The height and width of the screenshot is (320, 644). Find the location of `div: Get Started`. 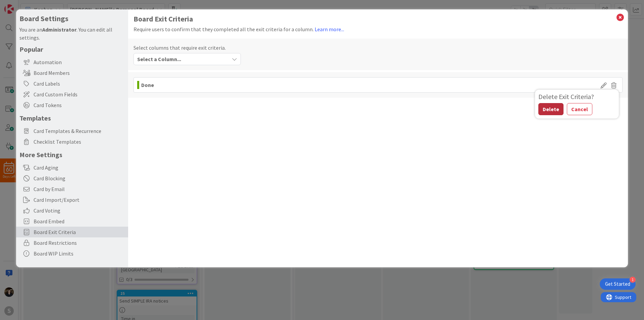

div: Get Started is located at coordinates (617, 284).